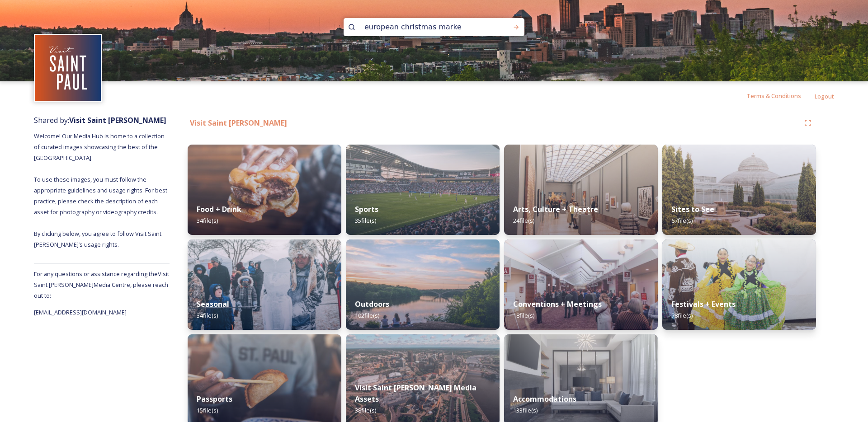  I want to click on strong: Arts, Culture + Theatre, so click(556, 209).